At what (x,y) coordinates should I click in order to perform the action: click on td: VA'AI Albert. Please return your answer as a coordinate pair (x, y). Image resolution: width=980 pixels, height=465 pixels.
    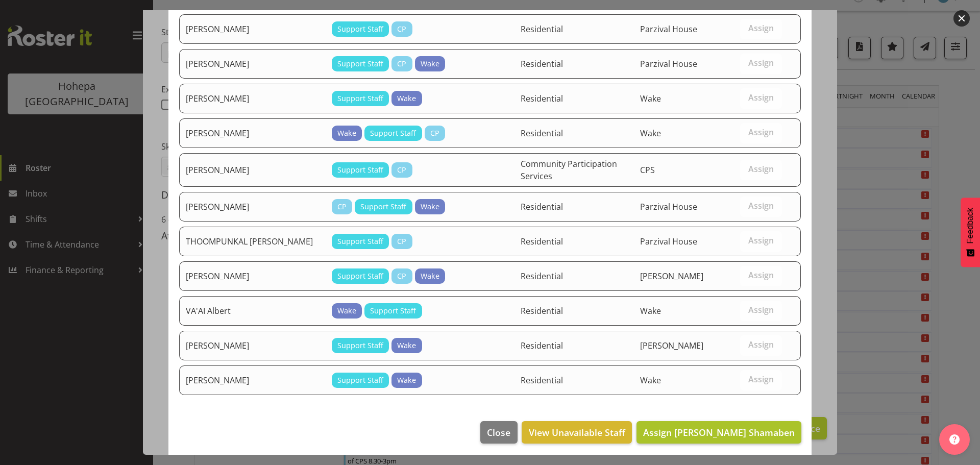
    Looking at the image, I should click on (253, 311).